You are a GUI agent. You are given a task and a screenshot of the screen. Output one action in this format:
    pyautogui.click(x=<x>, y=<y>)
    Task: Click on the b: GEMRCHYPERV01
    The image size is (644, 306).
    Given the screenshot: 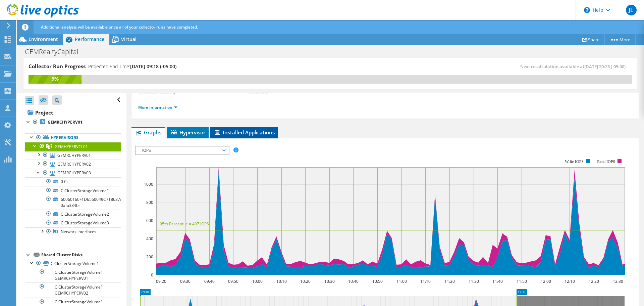 What is the action you would take?
    pyautogui.click(x=65, y=122)
    